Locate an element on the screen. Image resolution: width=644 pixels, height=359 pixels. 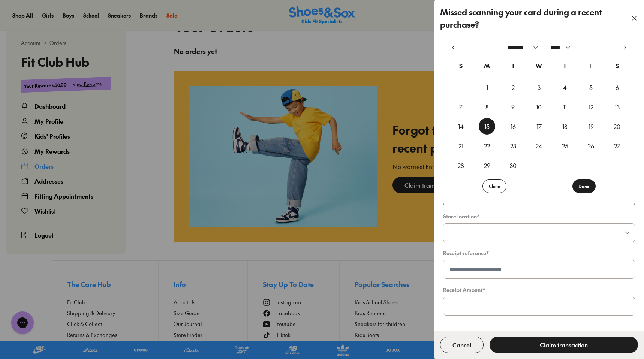
div: 1 is located at coordinates (487, 87).